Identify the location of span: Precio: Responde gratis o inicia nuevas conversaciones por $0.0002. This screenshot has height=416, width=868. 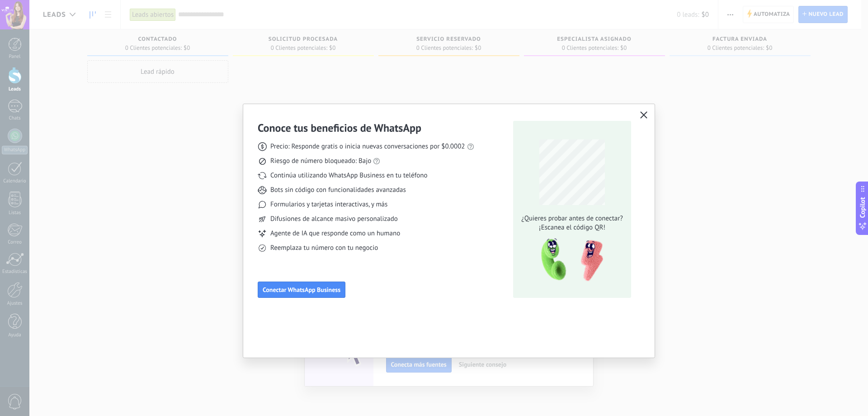
(368, 147).